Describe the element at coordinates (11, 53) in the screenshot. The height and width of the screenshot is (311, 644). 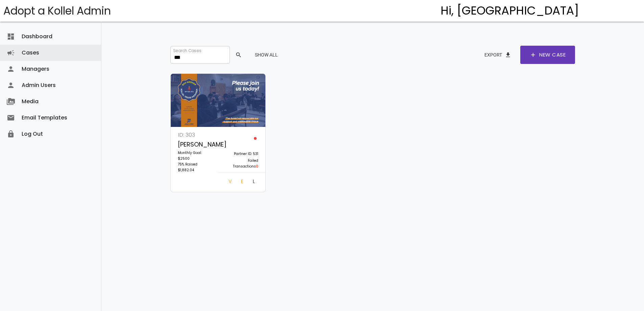
I see `i: campaign` at that location.